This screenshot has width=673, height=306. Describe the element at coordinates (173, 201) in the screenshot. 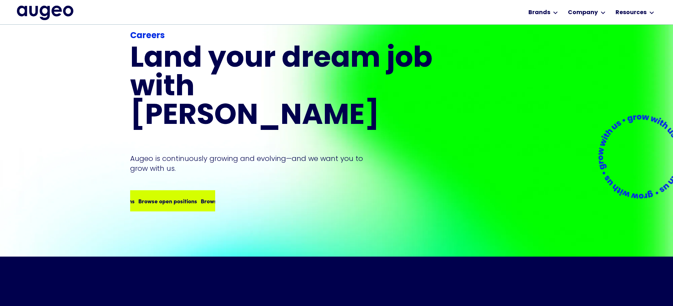

I see `a: Browse open positionsBrowse open positionsBrowse open positions` at that location.